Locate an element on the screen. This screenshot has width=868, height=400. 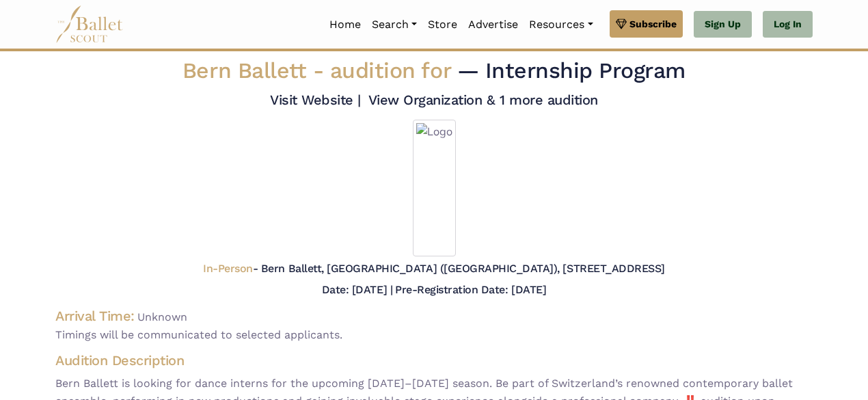
span: Subscribe is located at coordinates (652, 24).